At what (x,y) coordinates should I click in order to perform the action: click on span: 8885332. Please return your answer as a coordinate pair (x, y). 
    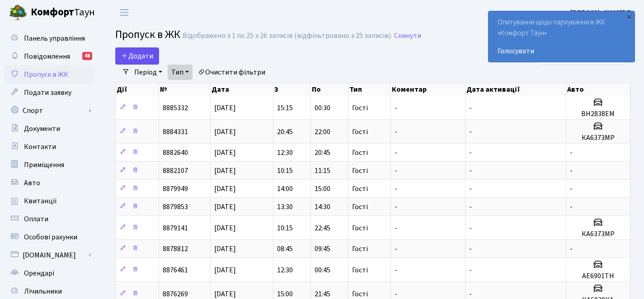
    Looking at the image, I should click on (176, 108).